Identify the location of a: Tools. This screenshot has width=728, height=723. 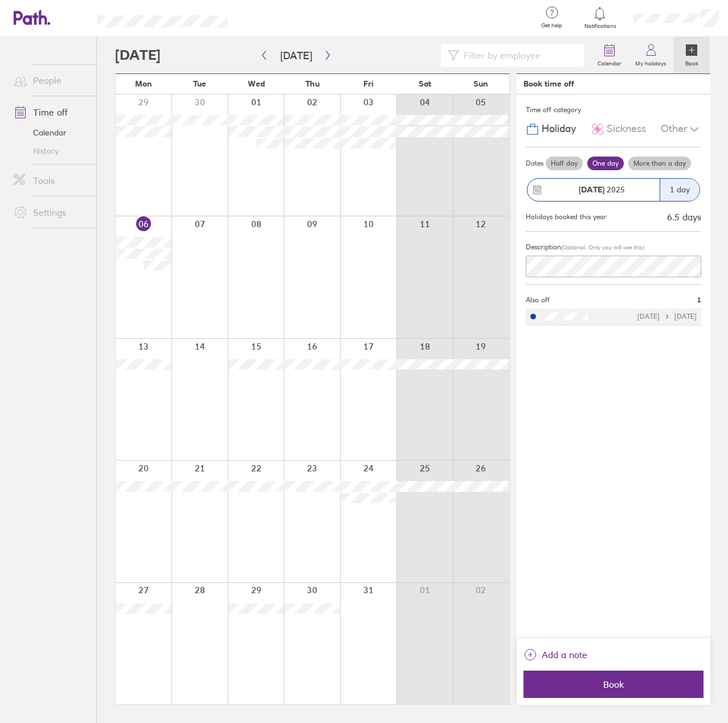
(50, 180).